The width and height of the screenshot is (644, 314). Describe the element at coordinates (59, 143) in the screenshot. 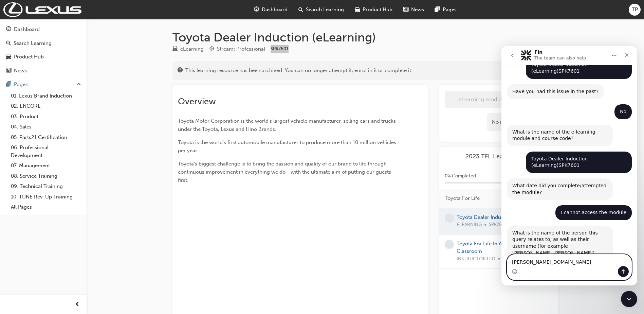

I see `div: What date did you complete/attempted the module?` at that location.